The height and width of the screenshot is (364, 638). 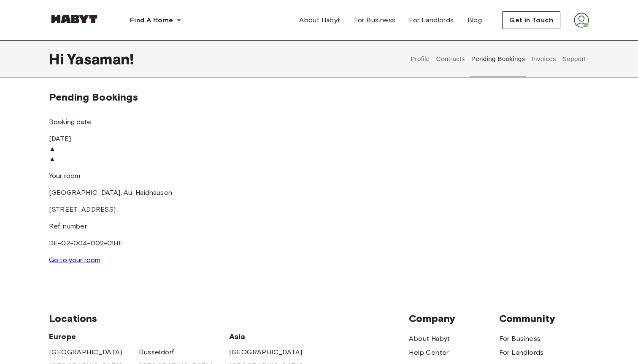 I want to click on span: Community, so click(x=543, y=319).